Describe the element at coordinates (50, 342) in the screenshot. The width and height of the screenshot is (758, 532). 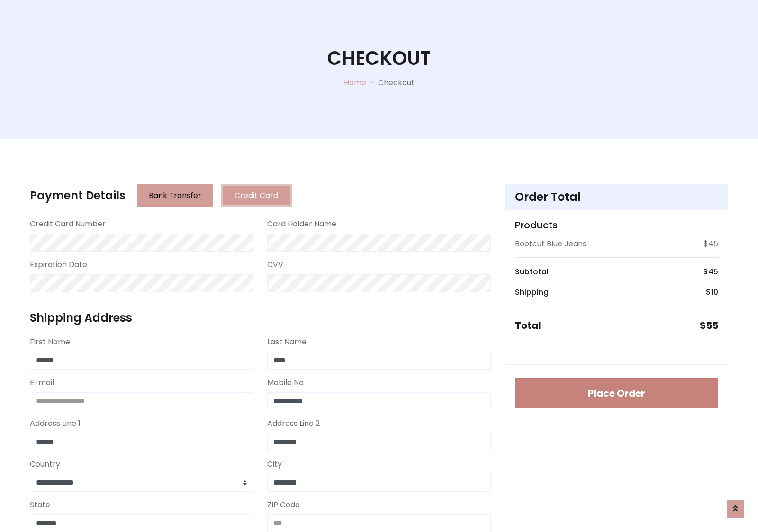
I see `label: First Name` at that location.